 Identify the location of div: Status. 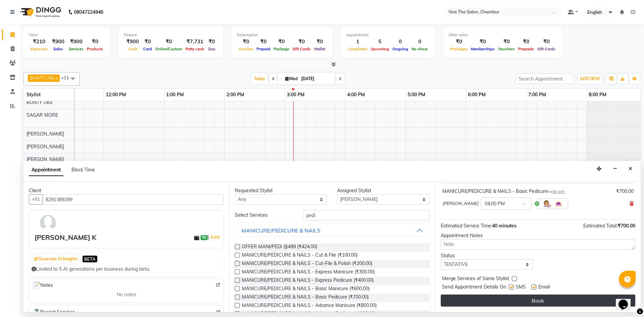
(487, 255).